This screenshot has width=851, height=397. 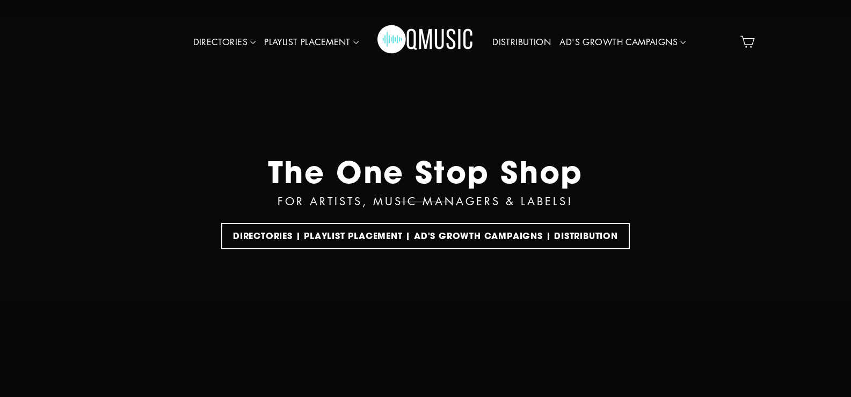 I want to click on a: DIRECTORIES | PLAYLIST PLACEMENT | AD'S GROWTH CAMPAIGNS | DISTRIBUTION, so click(x=425, y=236).